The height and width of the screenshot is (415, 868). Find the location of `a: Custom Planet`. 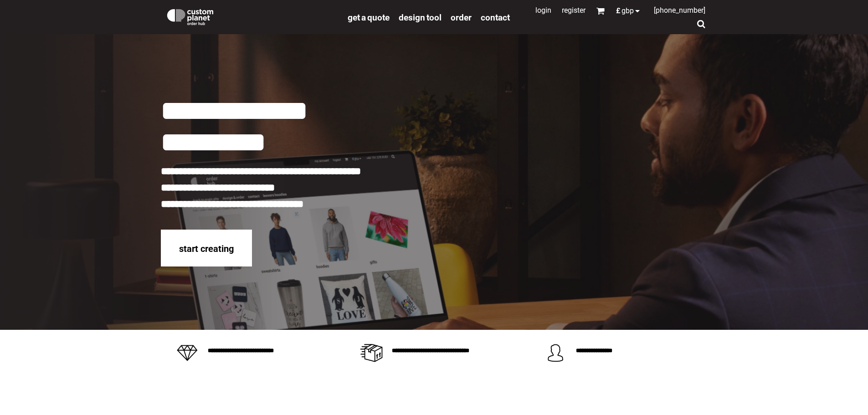

a: Custom Planet is located at coordinates (252, 16).